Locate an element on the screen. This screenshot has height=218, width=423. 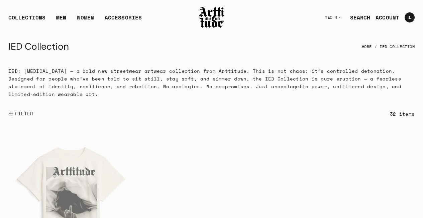
span: 1 is located at coordinates (410, 17).